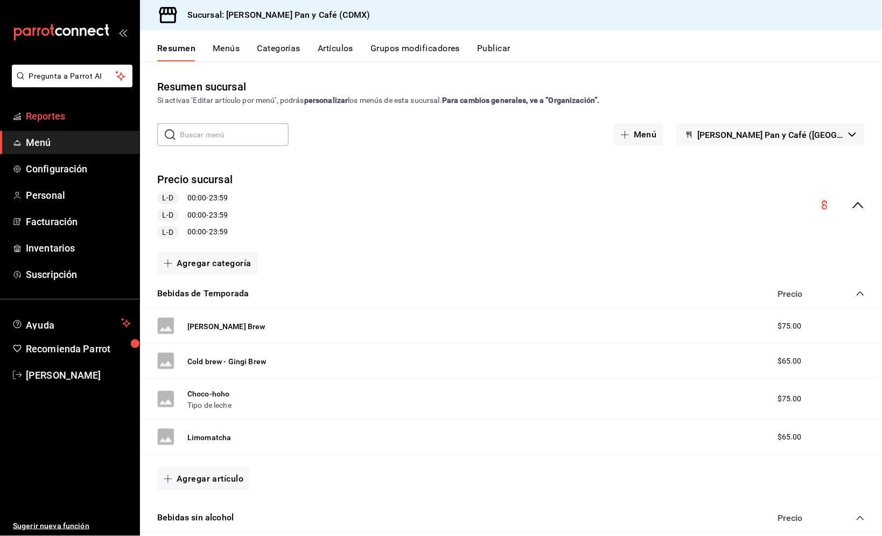  Describe the element at coordinates (78, 221) in the screenshot. I see `span: Facturación` at that location.